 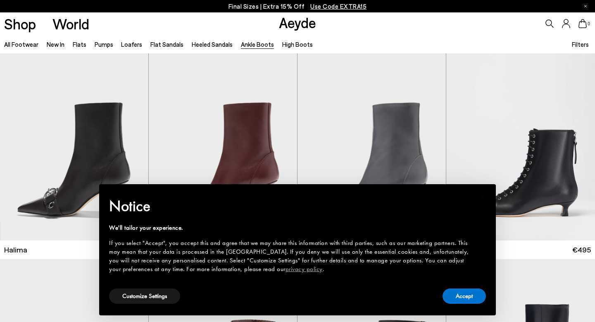 I want to click on a: privacy policy, so click(x=304, y=269).